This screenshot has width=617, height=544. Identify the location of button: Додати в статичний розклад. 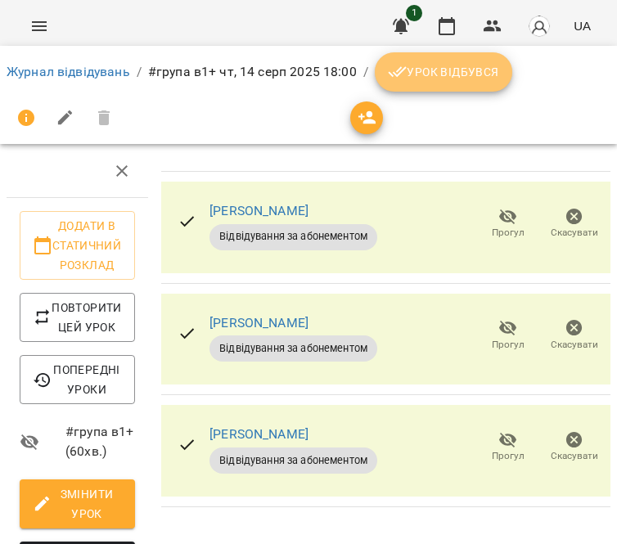
(77, 245).